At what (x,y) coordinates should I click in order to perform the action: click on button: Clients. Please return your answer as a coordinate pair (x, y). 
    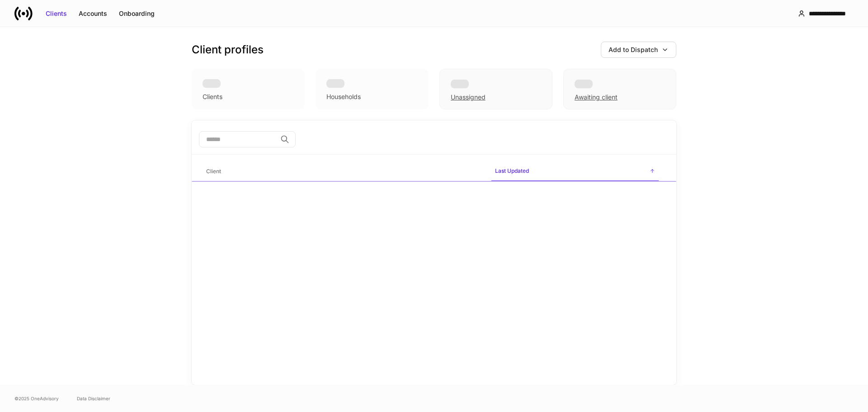
    Looking at the image, I should click on (56, 13).